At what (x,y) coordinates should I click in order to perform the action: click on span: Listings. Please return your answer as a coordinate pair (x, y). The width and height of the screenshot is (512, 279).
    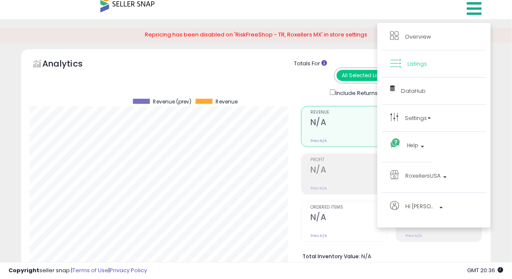
    Looking at the image, I should click on (417, 64).